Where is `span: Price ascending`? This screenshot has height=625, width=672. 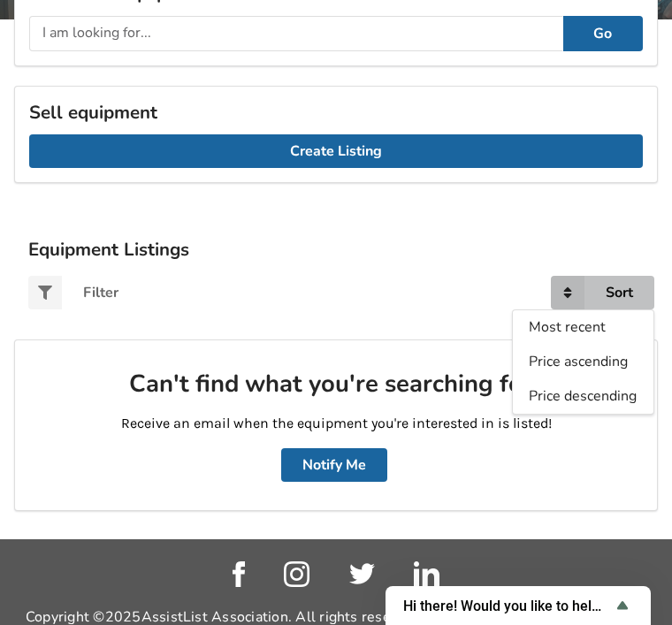
span: Price ascending is located at coordinates (579, 361).